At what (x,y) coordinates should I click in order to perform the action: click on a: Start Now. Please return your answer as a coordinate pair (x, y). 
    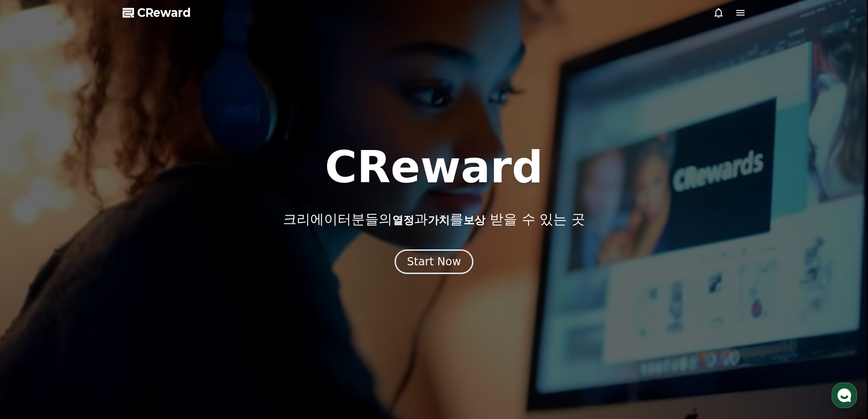
    Looking at the image, I should click on (434, 263).